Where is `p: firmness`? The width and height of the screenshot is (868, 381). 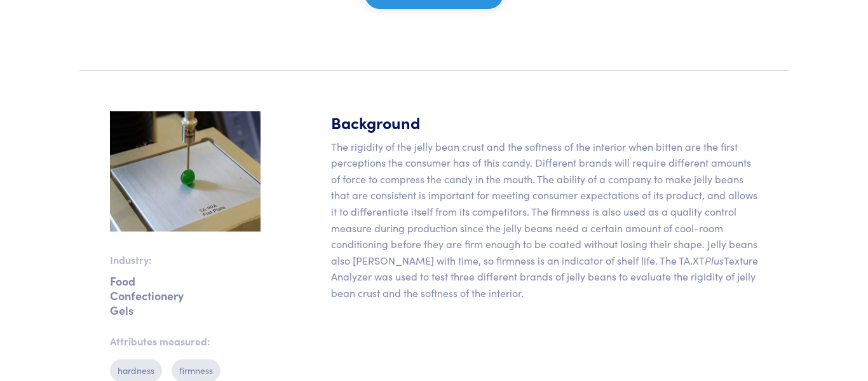 p: firmness is located at coordinates (196, 370).